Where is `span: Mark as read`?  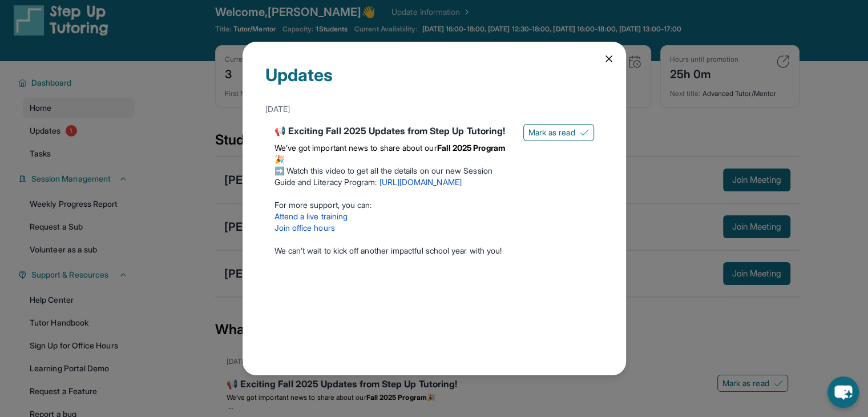 span: Mark as read is located at coordinates (552, 133).